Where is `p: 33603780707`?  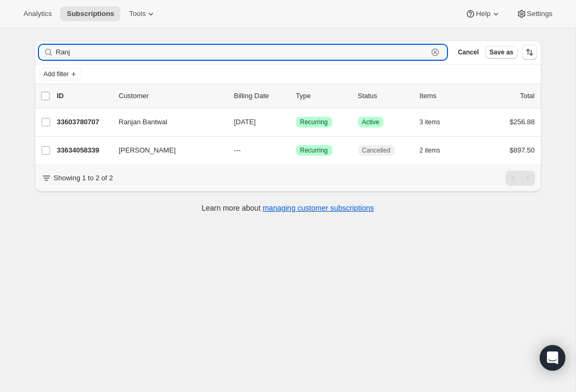 p: 33603780707 is located at coordinates (84, 122).